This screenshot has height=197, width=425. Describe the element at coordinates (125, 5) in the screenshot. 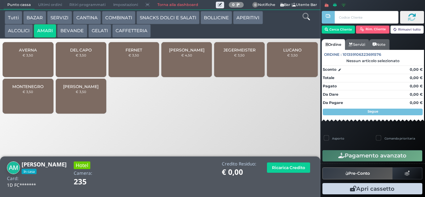

I see `span: Impostazioni` at that location.